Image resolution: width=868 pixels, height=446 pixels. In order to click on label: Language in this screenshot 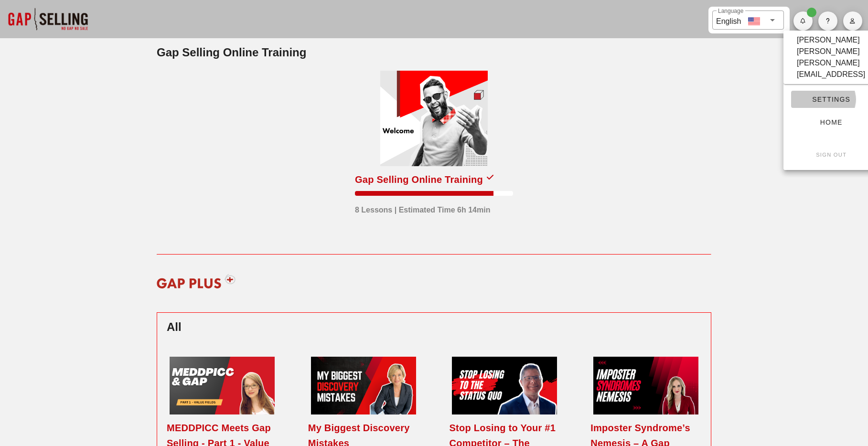, I will do `click(730, 11)`.